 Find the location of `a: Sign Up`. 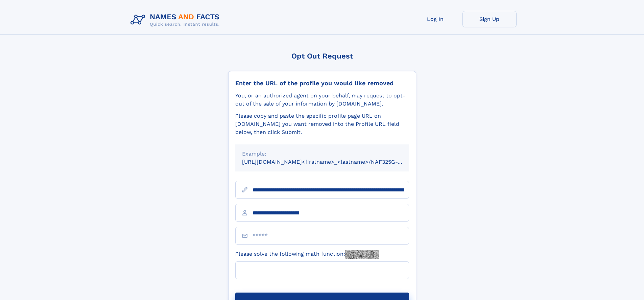

a: Sign Up is located at coordinates (489, 19).